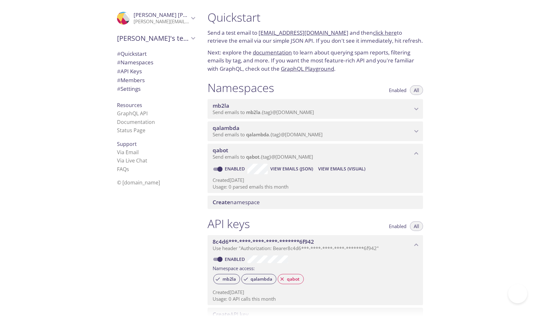 This screenshot has height=316, width=540. What do you see at coordinates (272, 52) in the screenshot?
I see `a: documentation` at bounding box center [272, 52].